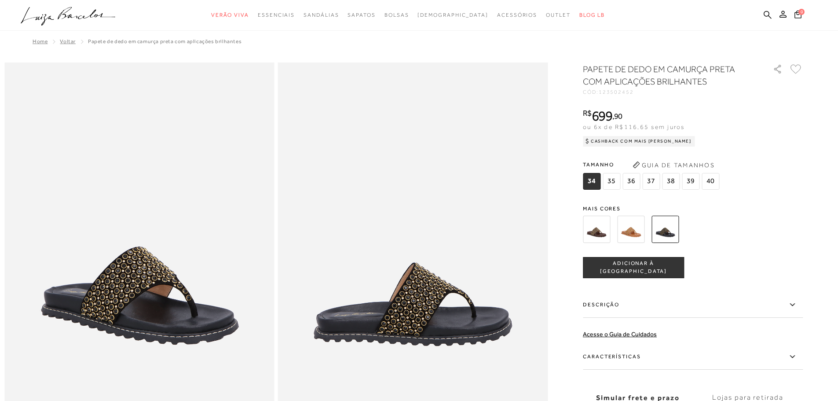 The height and width of the screenshot is (401, 838). I want to click on span: Outlet, so click(558, 15).